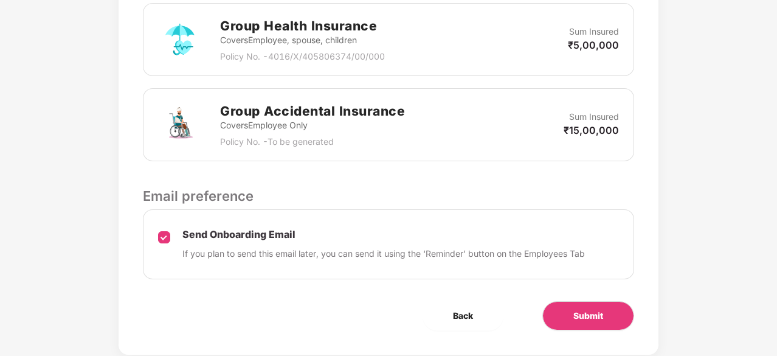  I want to click on p: If you plan to send this email later, you can send it using the ‘Reminder’ button on the Employee..., so click(384, 254).